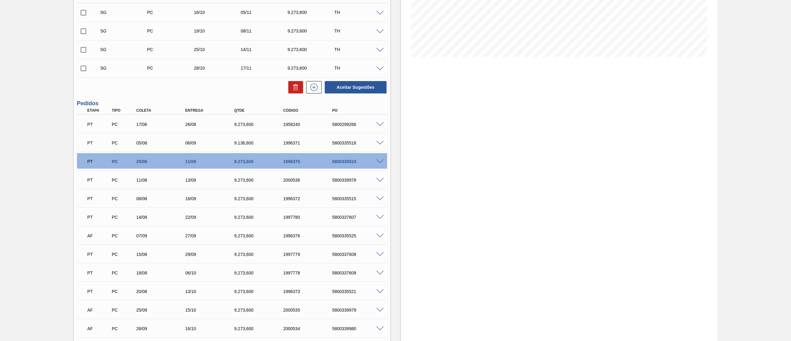  I want to click on div: Nova sugestão, so click(312, 87).